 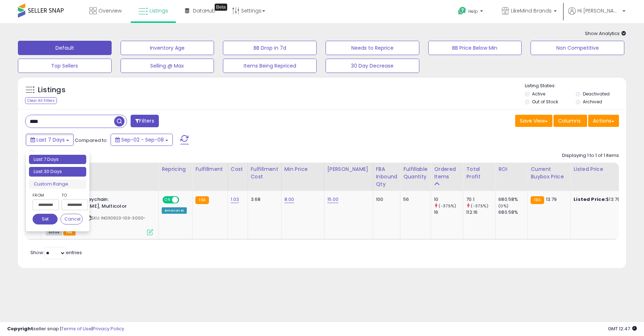 What do you see at coordinates (604, 121) in the screenshot?
I see `button: Actions` at bounding box center [604, 121].